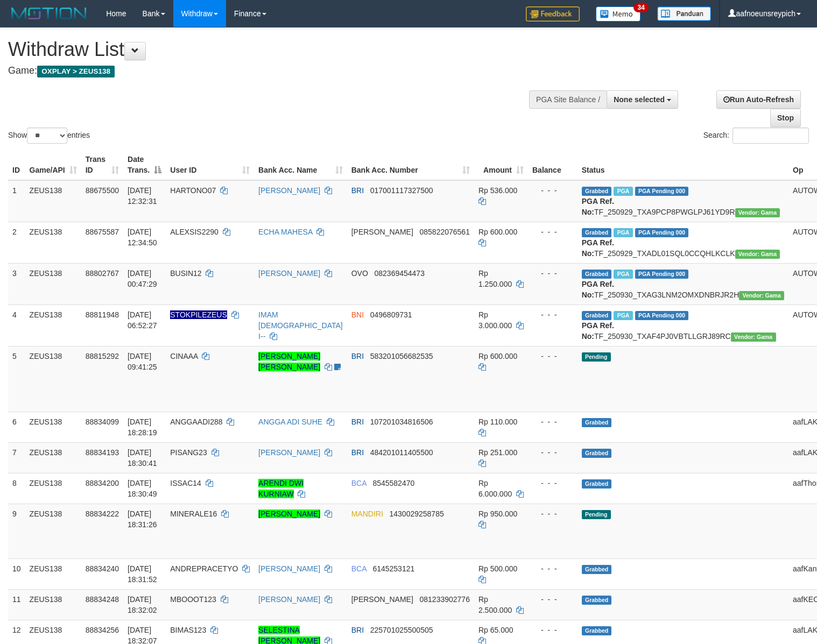  Describe the element at coordinates (683, 283) in the screenshot. I see `td: TF_250930_TXAG3LNM2OMXDNBRJR2H` at that location.